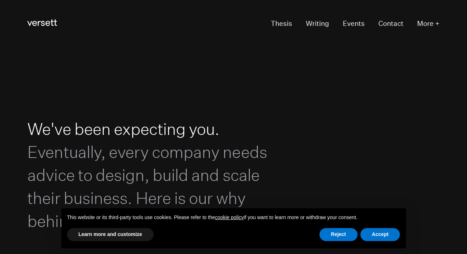 This screenshot has height=254, width=467. What do you see at coordinates (158, 175) in the screenshot?
I see `h1: We've been expecting you.` at bounding box center [158, 175].